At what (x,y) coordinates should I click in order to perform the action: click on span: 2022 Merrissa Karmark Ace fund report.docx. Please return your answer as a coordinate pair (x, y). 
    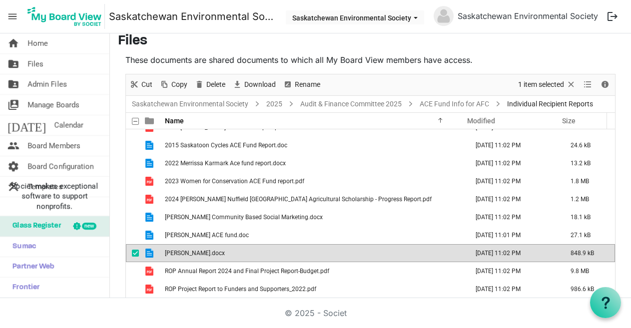
    Looking at the image, I should click on (225, 163).